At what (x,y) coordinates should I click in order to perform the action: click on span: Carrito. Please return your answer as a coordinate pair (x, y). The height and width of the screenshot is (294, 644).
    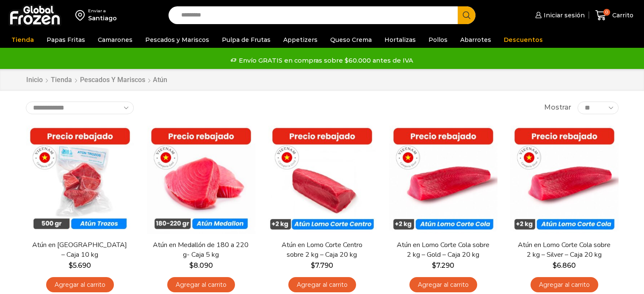
    Looking at the image, I should click on (622, 15).